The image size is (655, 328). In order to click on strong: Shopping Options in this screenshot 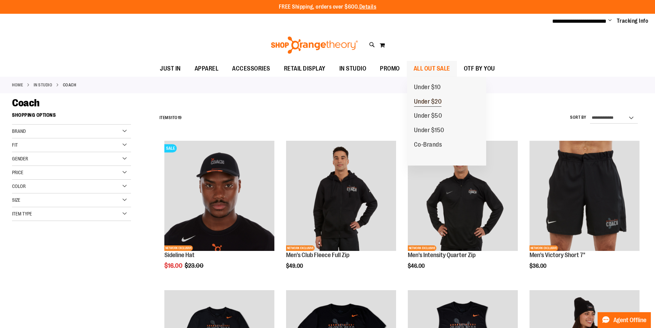, I will do `click(72, 117)`.